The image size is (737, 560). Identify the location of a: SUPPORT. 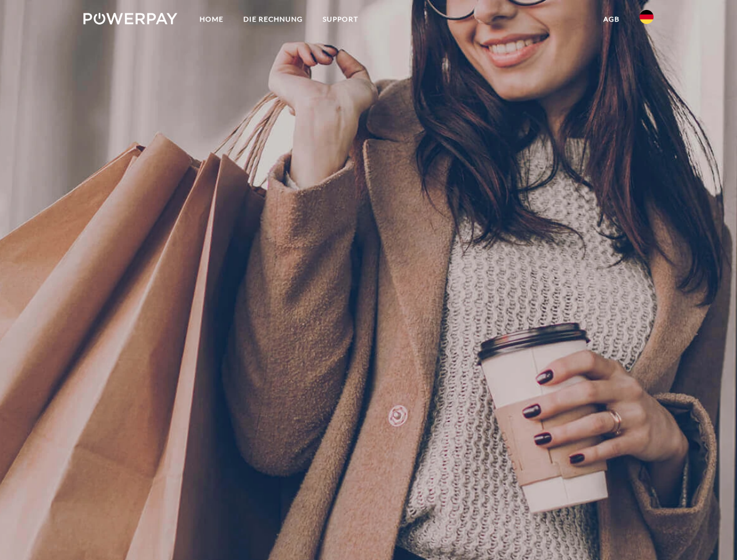
(340, 19).